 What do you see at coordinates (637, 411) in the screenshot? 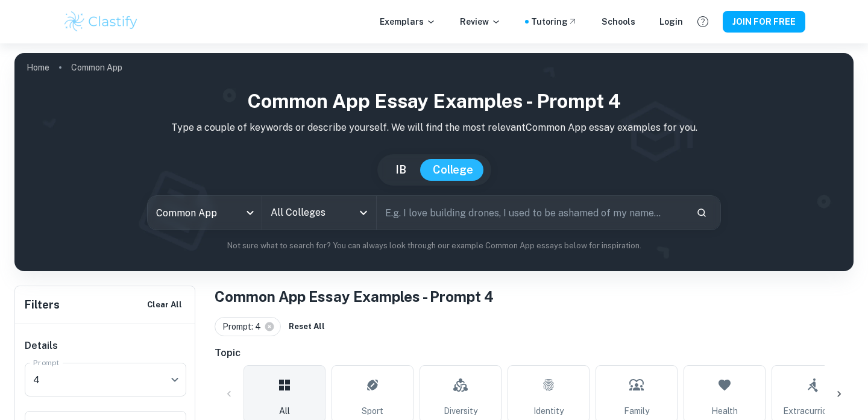
I see `span: Family` at bounding box center [637, 411].